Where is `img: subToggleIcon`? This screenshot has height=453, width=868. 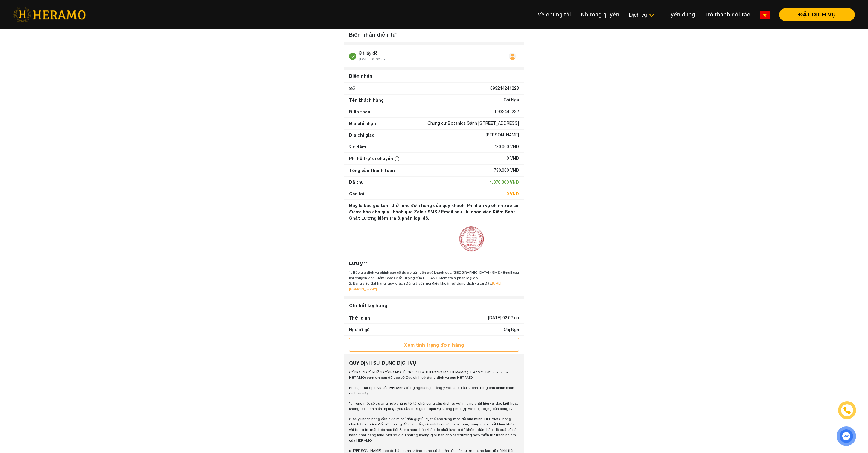 img: subToggleIcon is located at coordinates (651, 15).